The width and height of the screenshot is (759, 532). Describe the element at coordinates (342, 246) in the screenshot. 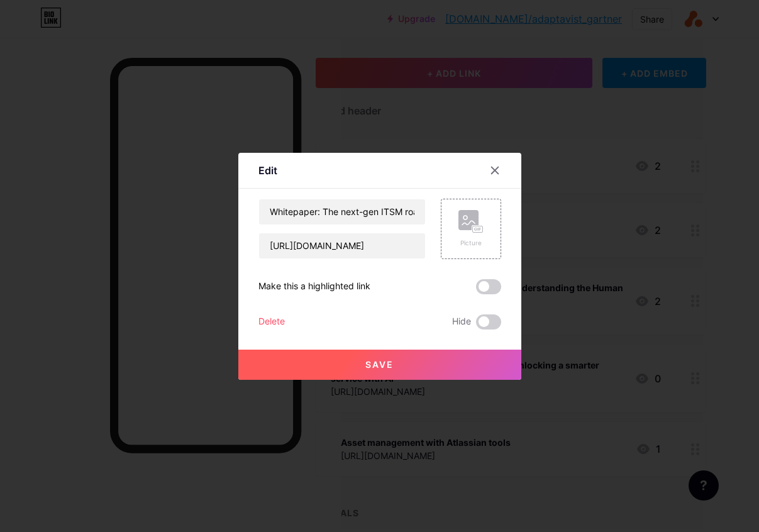

I see `input: URL` at that location.